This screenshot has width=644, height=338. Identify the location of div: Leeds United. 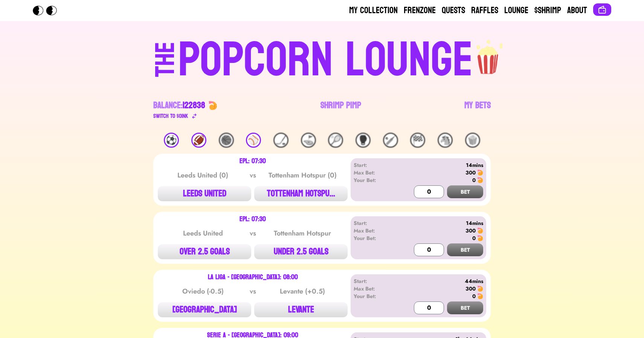
(203, 233).